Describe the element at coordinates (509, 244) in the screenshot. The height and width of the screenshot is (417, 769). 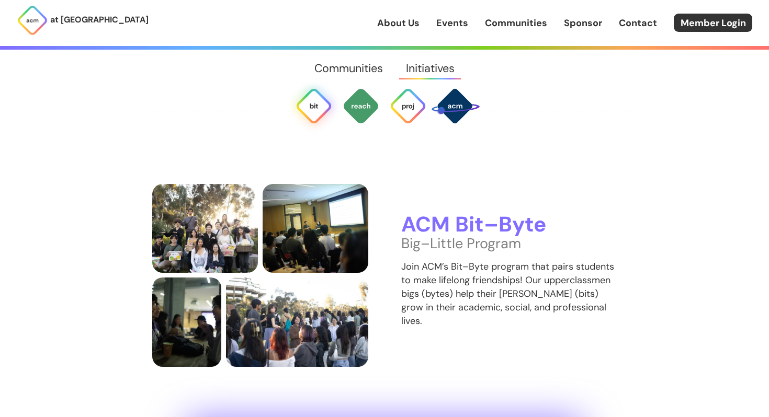
I see `p: Big–Little Program` at that location.